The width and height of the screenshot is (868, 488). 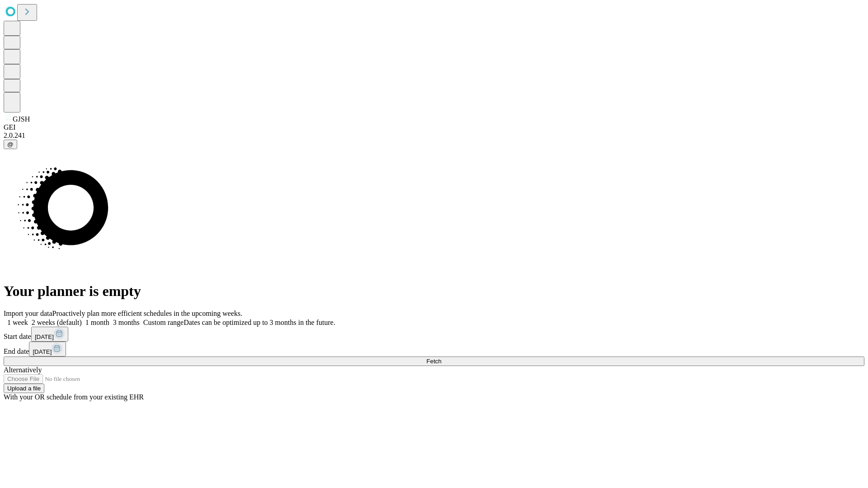 What do you see at coordinates (259, 322) in the screenshot?
I see `span: Dates can be optimized up to 3 months in the future.` at bounding box center [259, 322].